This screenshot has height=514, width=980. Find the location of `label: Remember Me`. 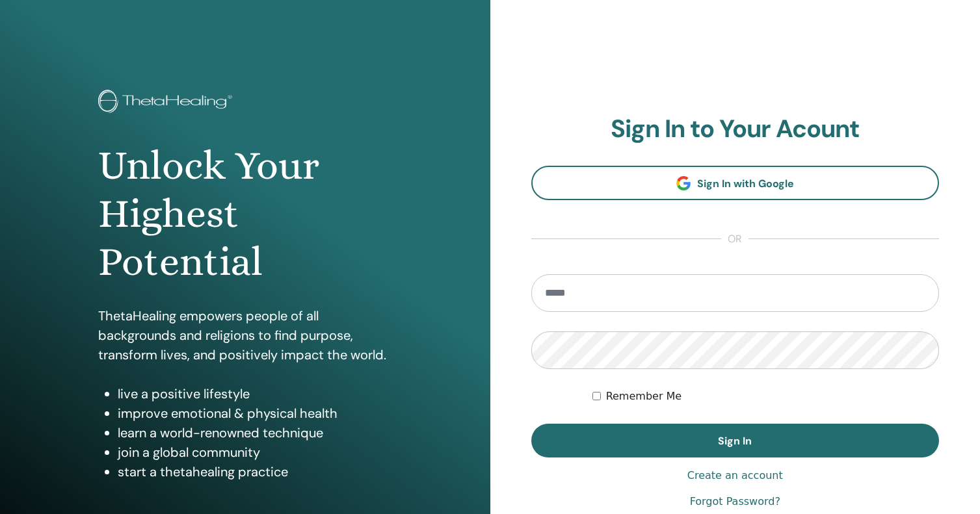

label: Remember Me is located at coordinates (644, 397).